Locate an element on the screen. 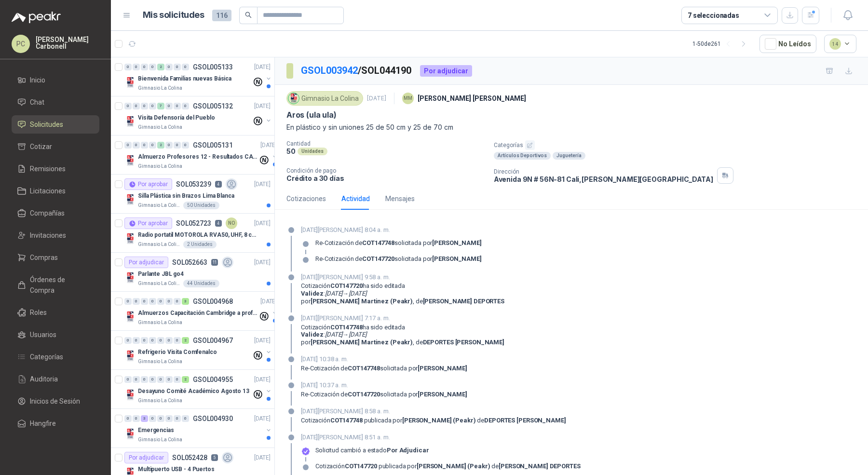 The height and width of the screenshot is (475, 868). strong: Validez is located at coordinates (312, 293).